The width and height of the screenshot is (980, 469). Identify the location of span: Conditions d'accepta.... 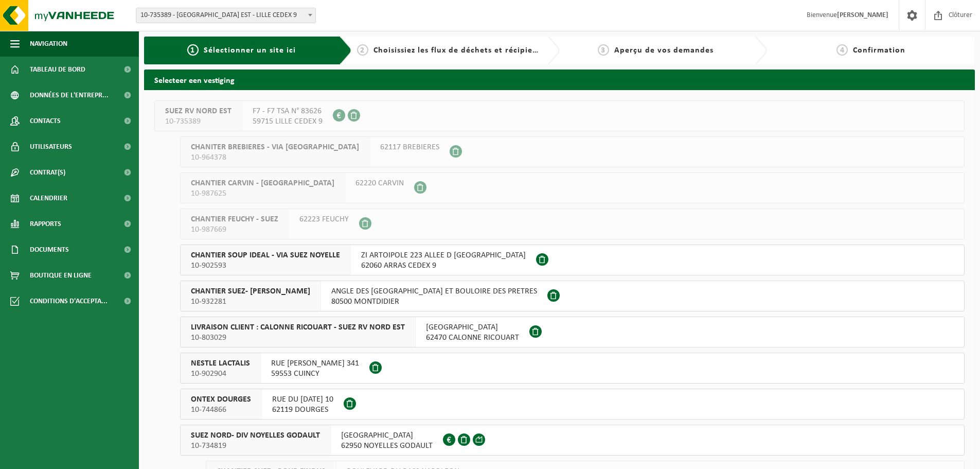
(69, 301).